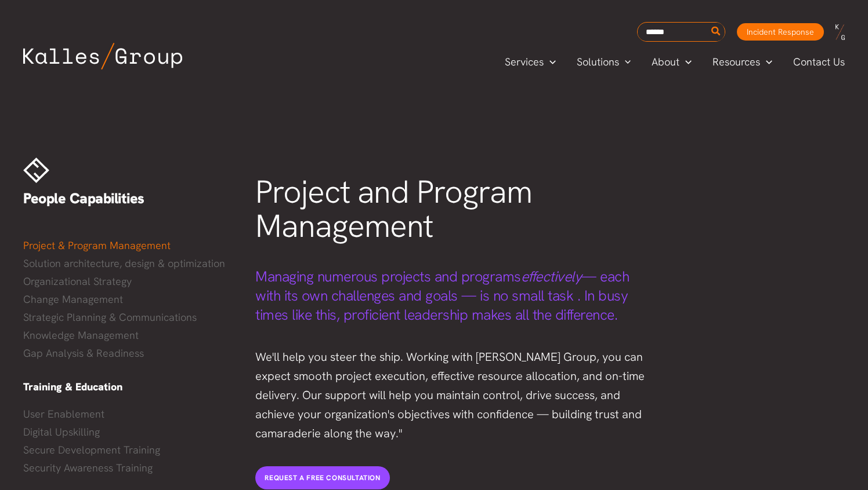  What do you see at coordinates (128, 318) in the screenshot?
I see `a: Strategic Planning & Communications` at bounding box center [128, 318].